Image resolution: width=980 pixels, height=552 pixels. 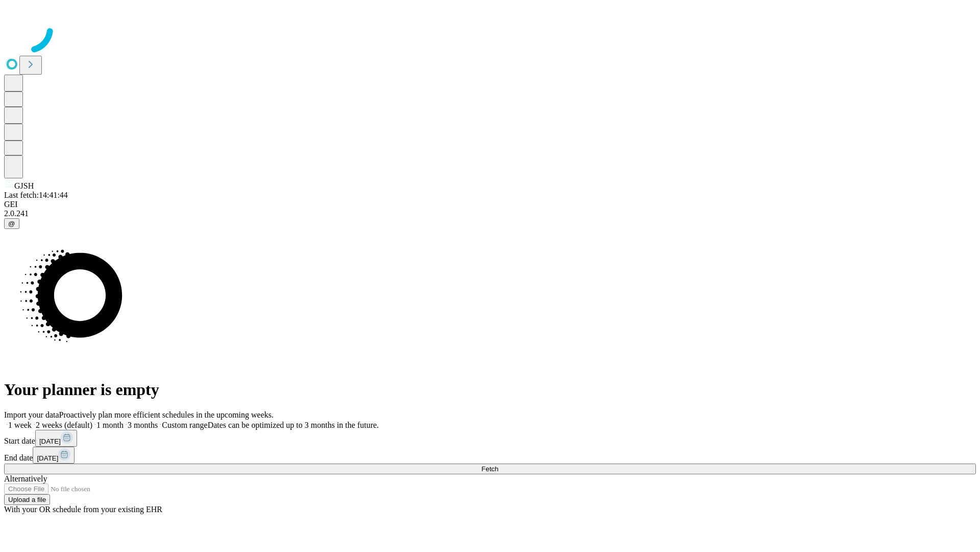 What do you see at coordinates (490, 438) in the screenshot?
I see `div: Start date` at bounding box center [490, 438].